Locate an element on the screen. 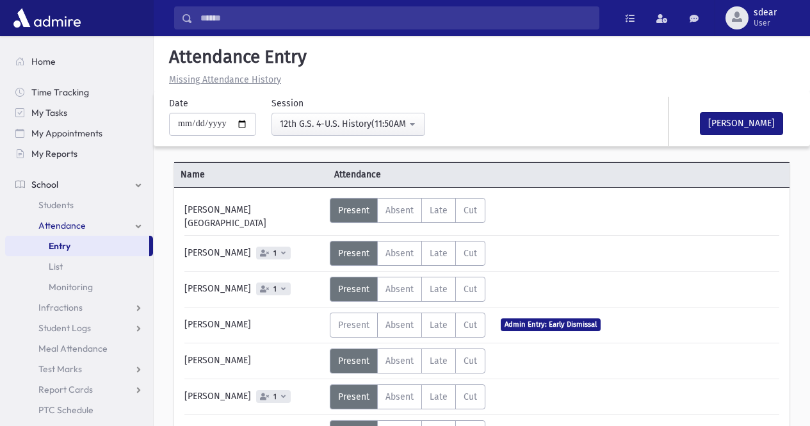  div: 12th G.S. 4-U.S. History(11:50AM-12:30PM) is located at coordinates (343, 124).